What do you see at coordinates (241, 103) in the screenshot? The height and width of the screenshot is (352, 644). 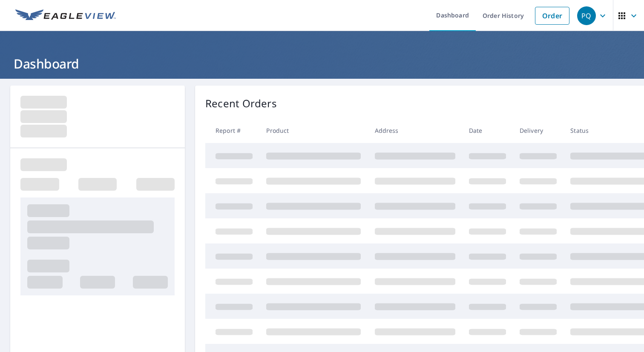 I see `p: Recent Orders` at bounding box center [241, 103].